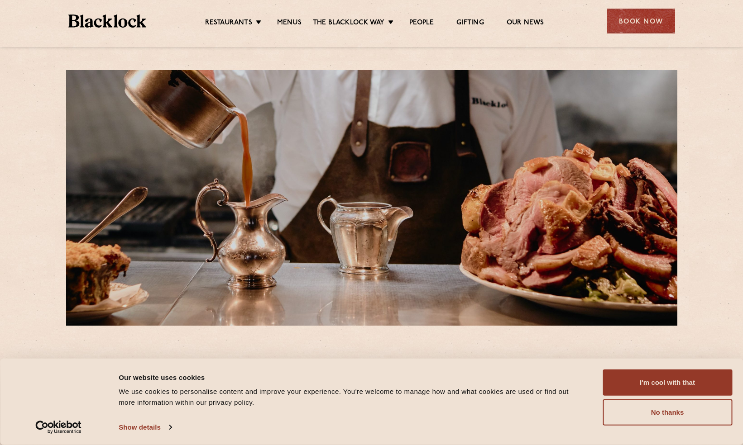  What do you see at coordinates (107, 21) in the screenshot?
I see `img: BL_Textured_Logo-footer-cropped.svg` at bounding box center [107, 21].